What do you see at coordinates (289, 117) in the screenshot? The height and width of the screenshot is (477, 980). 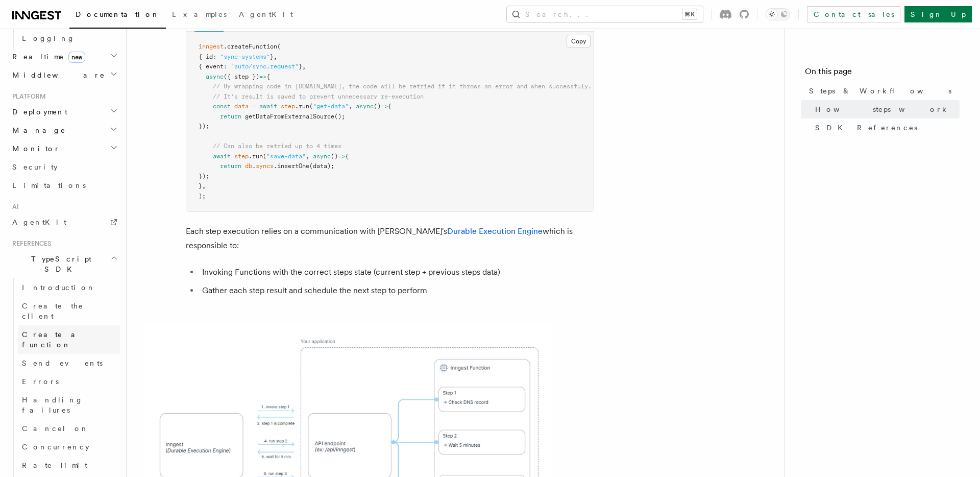 I see `span: getDataFromExternalSource` at bounding box center [289, 117].